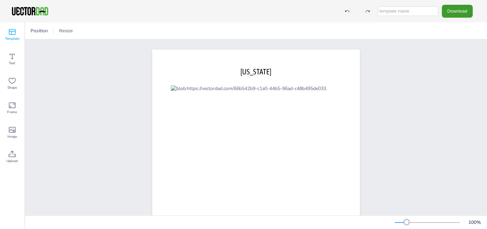  I want to click on span: Position, so click(39, 31).